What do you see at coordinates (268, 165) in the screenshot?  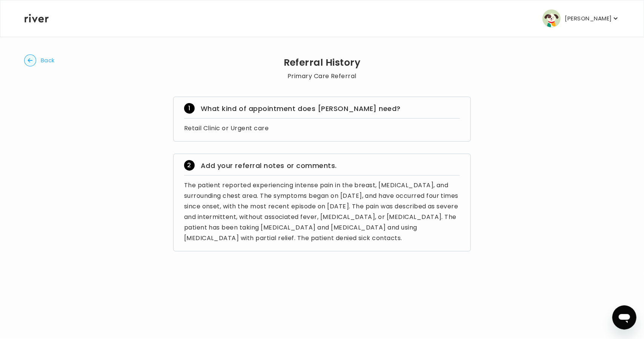 I see `p: Add your referral notes or comments.` at bounding box center [268, 165].